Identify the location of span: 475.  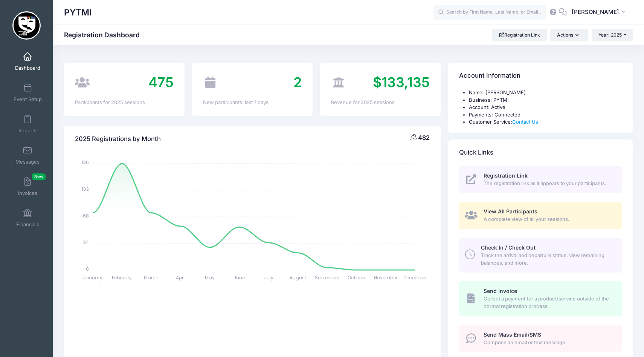
(161, 82).